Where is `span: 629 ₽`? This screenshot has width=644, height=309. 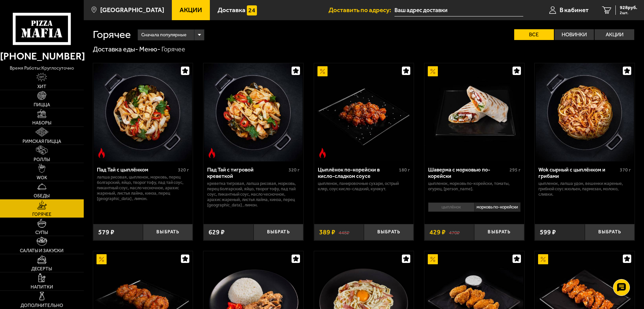 span: 629 ₽ is located at coordinates (217, 232).